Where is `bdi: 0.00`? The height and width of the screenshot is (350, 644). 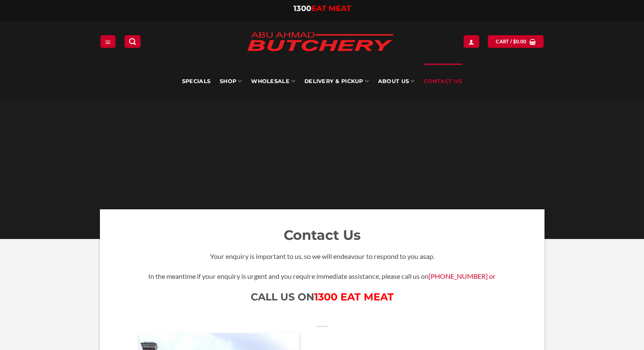
bdi: 0.00 is located at coordinates (520, 41).